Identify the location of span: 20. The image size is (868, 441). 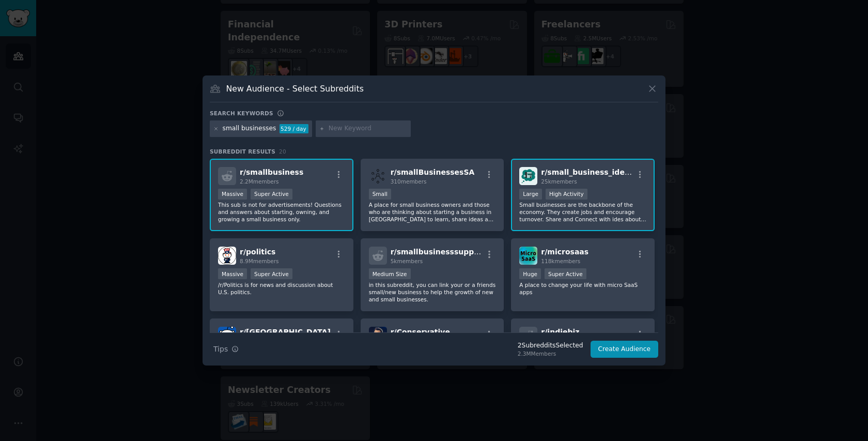
(283, 152).